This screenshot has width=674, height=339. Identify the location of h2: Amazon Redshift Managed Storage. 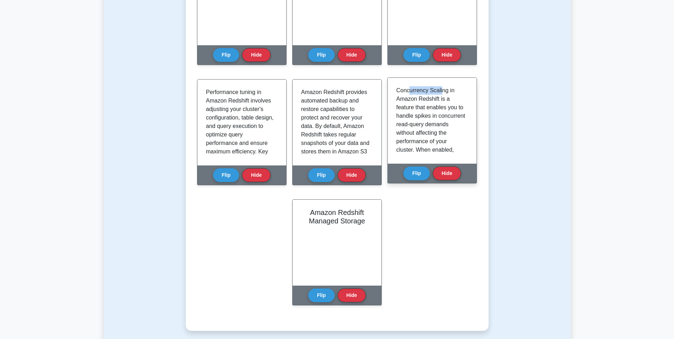
(337, 217).